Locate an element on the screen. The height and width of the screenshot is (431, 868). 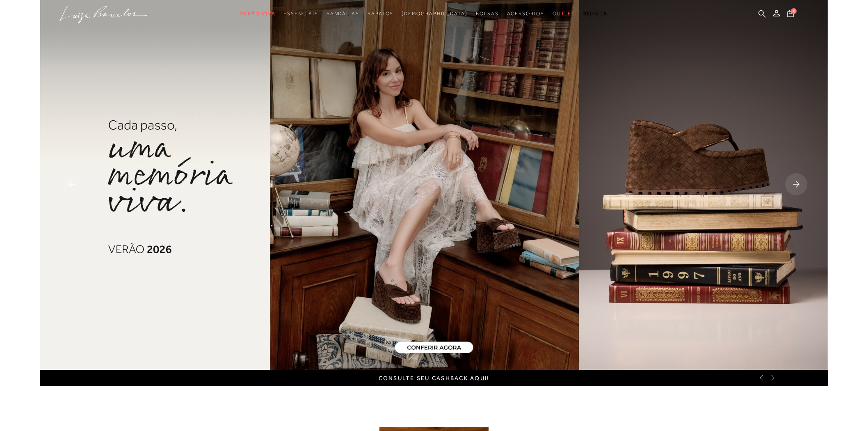
span: BLOG LB is located at coordinates (595, 14).